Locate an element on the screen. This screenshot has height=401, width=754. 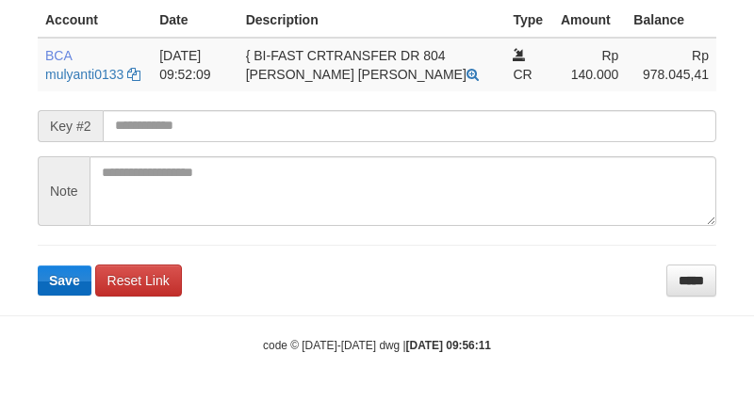
a: mulyanti0133 is located at coordinates (84, 74).